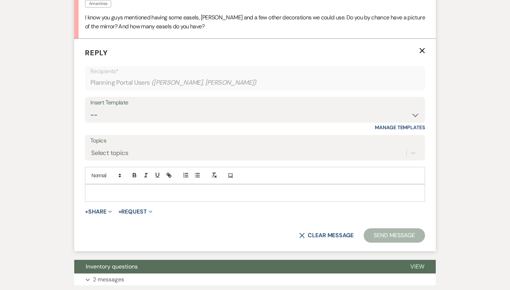 The height and width of the screenshot is (290, 510). What do you see at coordinates (394, 235) in the screenshot?
I see `button: Send Message` at bounding box center [394, 235].